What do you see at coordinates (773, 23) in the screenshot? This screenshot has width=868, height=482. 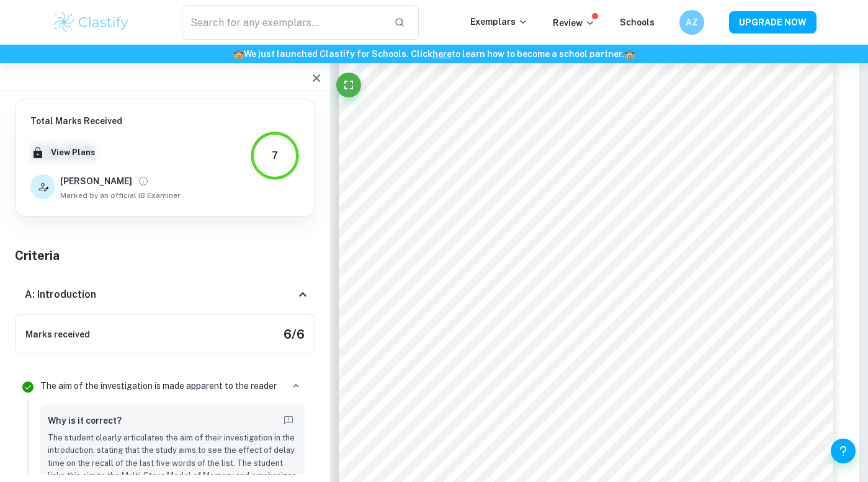 I see `button: UPGRADE NOW` at bounding box center [773, 23].